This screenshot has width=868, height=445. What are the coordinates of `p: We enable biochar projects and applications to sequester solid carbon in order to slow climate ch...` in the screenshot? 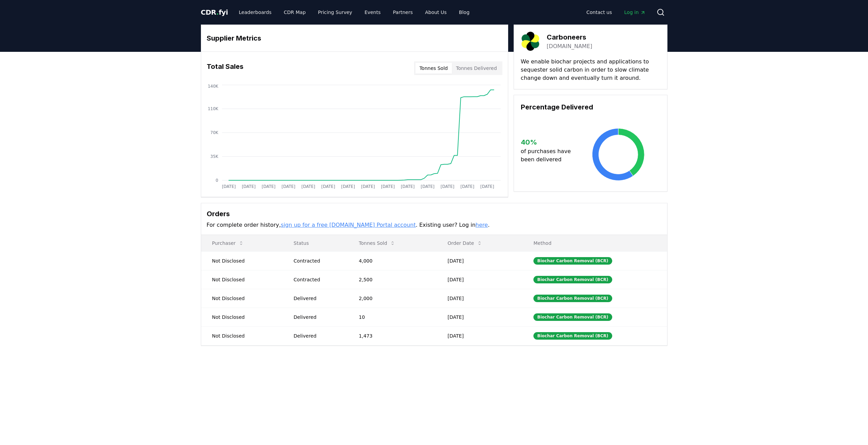 It's located at (590, 70).